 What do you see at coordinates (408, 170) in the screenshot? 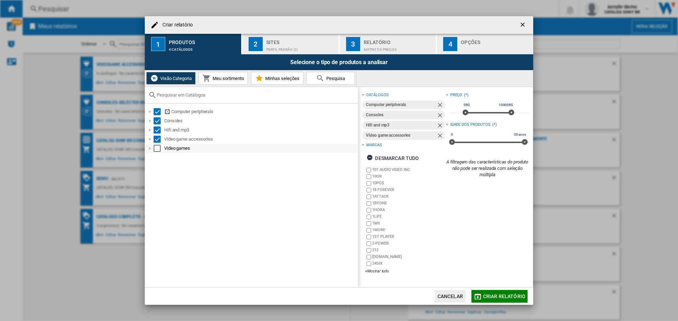
I see `label: 101 AUDIO VIDEO INC` at bounding box center [408, 170].